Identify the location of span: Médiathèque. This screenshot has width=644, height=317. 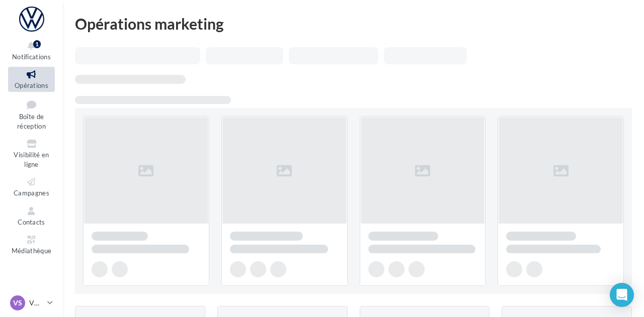
(32, 251).